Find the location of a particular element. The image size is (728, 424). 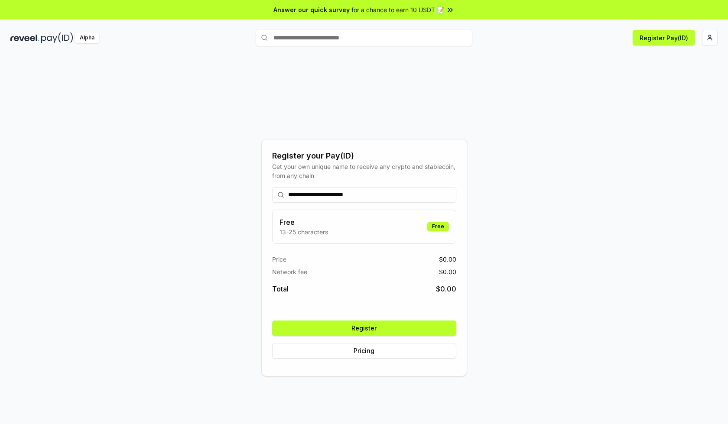

span: for a chance to earn 10 USDT 📝 is located at coordinates (398, 10).